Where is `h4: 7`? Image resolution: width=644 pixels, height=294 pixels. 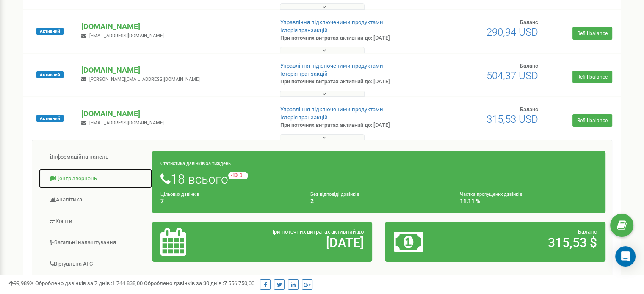 h4: 7 is located at coordinates (229, 201).